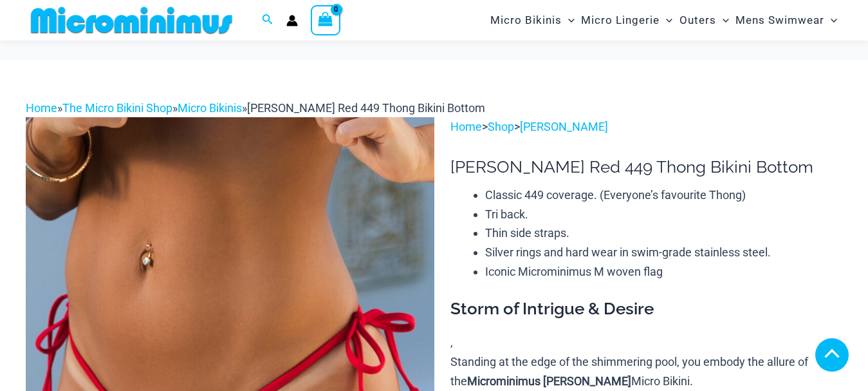  I want to click on a: Micro BikinisMenu ToggleMenu Toggle, so click(532, 20).